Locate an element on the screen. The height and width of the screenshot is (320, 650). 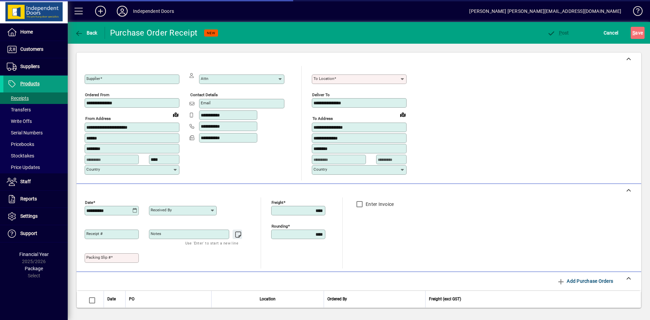
mat-label: Received by is located at coordinates (161, 210).